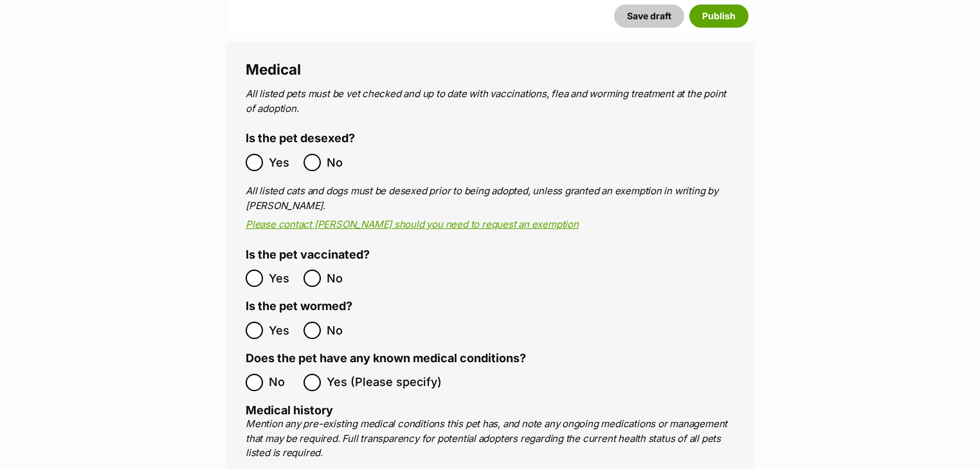 Image resolution: width=980 pixels, height=469 pixels. I want to click on span: Medical, so click(274, 69).